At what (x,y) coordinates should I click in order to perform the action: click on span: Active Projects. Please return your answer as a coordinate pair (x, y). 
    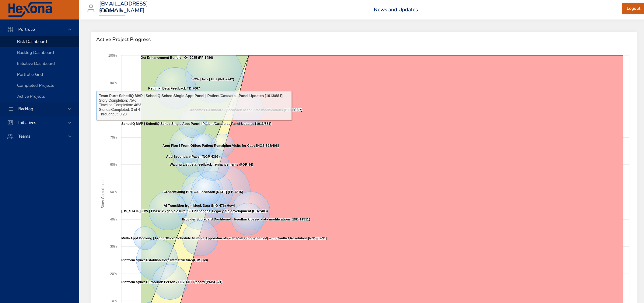
    Looking at the image, I should click on (31, 96).